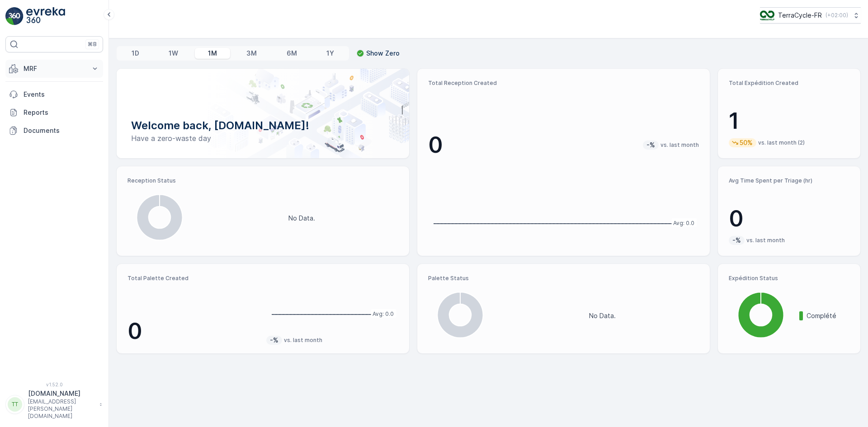 This screenshot has height=427, width=868. What do you see at coordinates (788, 83) in the screenshot?
I see `p: Total Expédition Created` at bounding box center [788, 83].